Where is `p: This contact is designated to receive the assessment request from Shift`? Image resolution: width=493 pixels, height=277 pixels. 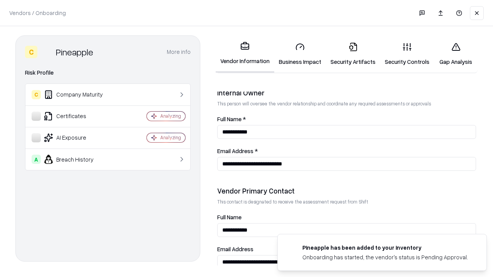 p: This contact is designated to receive the assessment request from Shift is located at coordinates (347, 202).